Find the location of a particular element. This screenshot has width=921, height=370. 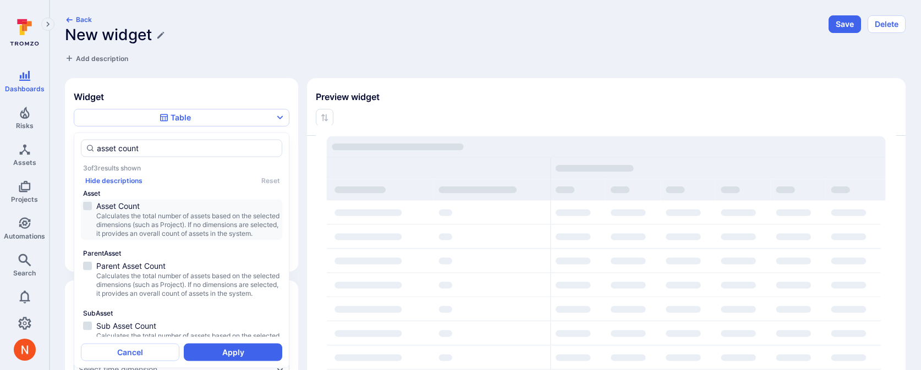

button: Hide descriptions is located at coordinates (114, 181).